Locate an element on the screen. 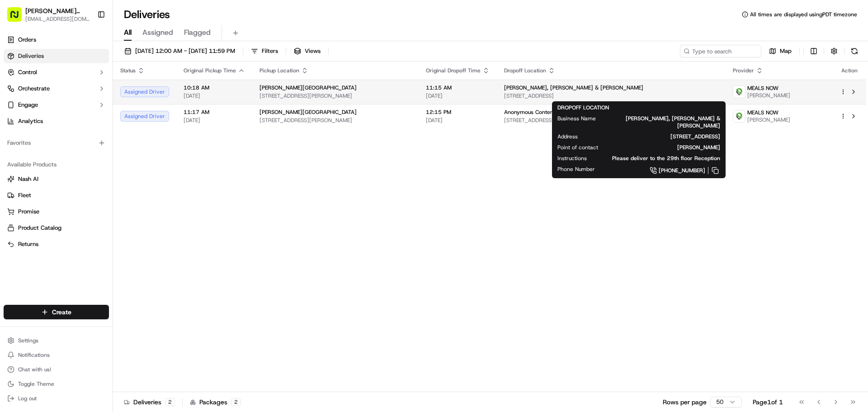  span: Anonymous Content is located at coordinates (529, 112).